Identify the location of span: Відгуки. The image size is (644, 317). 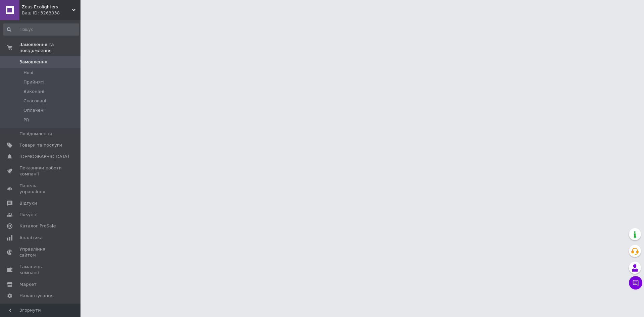
(28, 203).